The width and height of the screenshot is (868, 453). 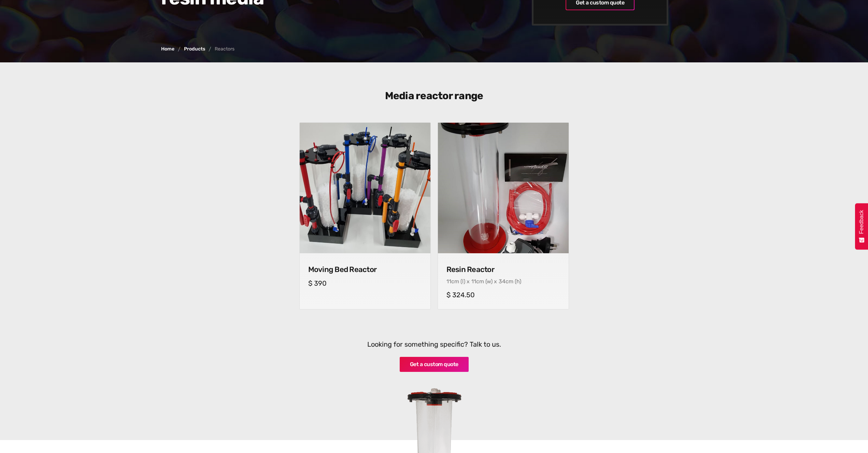 What do you see at coordinates (365, 216) in the screenshot?
I see `a: Moving Bed ReactorMoving Bed ReactorMoving Bed Reactor$ 390` at bounding box center [365, 216].